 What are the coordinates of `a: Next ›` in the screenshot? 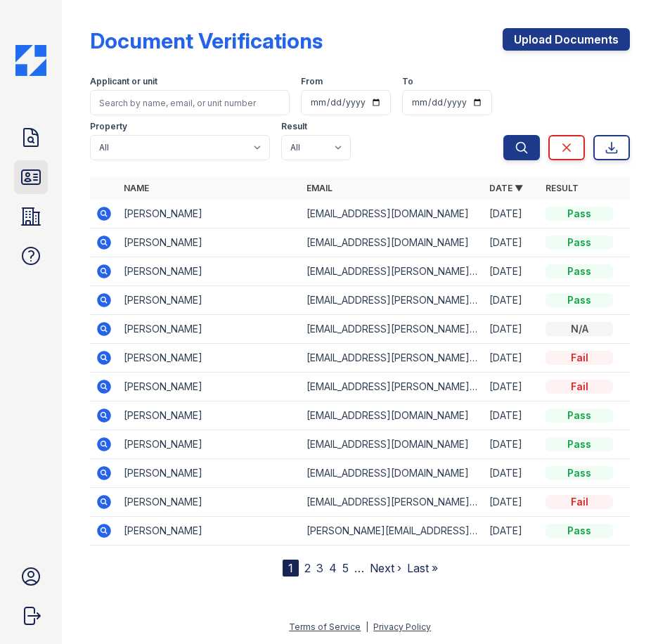 It's located at (385, 568).